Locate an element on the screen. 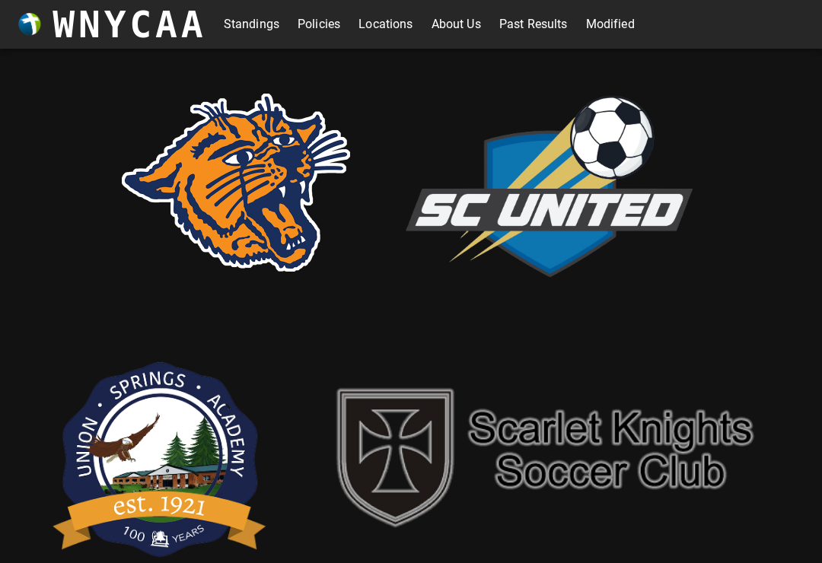 The height and width of the screenshot is (563, 822). a: Past Results is located at coordinates (534, 24).